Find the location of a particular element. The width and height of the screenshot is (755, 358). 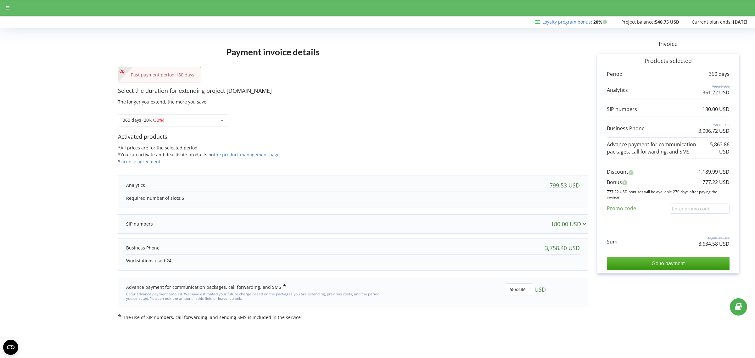

span: *All prices are for the selected period. is located at coordinates (158, 147).